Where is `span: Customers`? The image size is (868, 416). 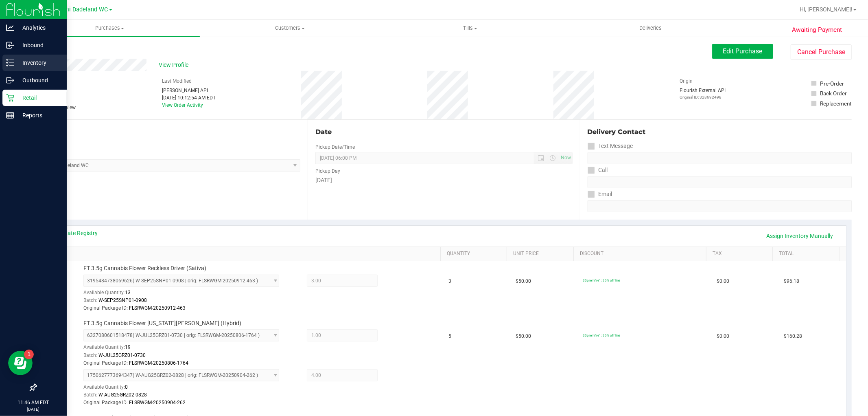
span: Customers is located at coordinates (290, 28).